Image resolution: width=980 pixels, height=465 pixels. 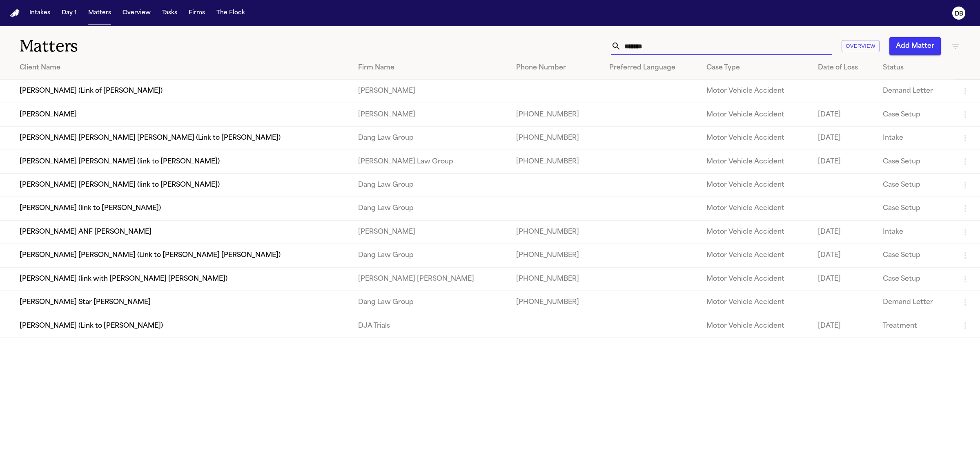 I want to click on div: Date of Loss, so click(x=844, y=67).